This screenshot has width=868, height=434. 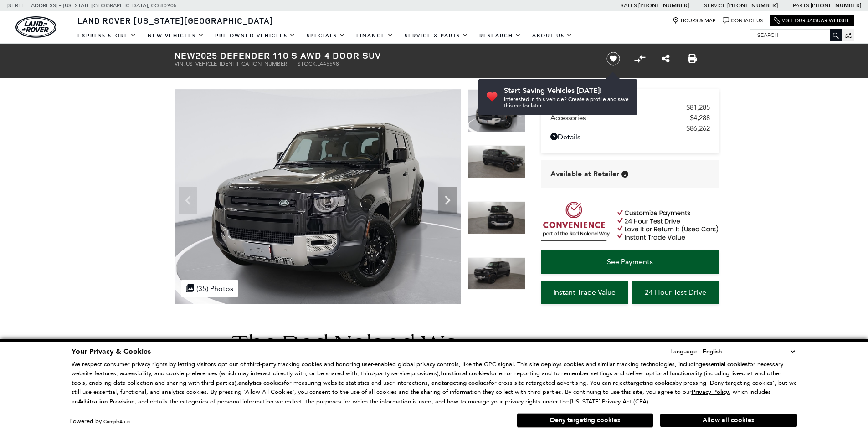 What do you see at coordinates (624, 173) in the screenshot?
I see `div: Vehicle is in stock and ready for immediate delivery. Due to demand, availability is subject to c...` at bounding box center [624, 173].